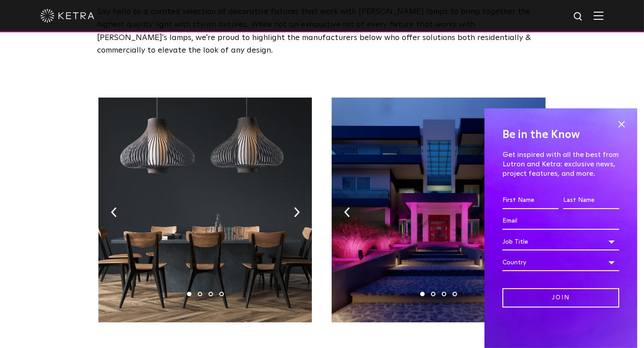 The height and width of the screenshot is (348, 644). Describe the element at coordinates (599, 15) in the screenshot. I see `img: Hamburger%20Nav.svg` at that location.